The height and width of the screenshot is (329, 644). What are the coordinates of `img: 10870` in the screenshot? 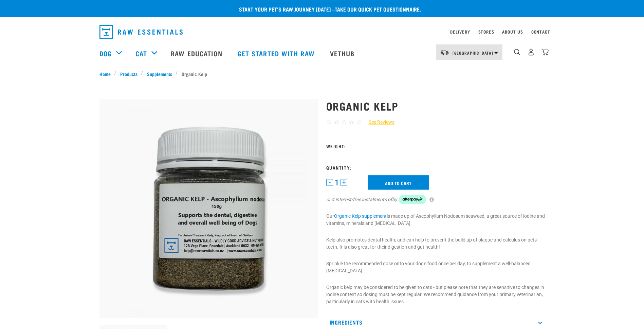 It's located at (209, 209).